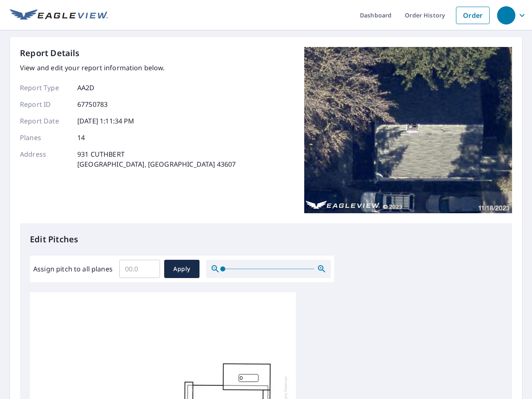  Describe the element at coordinates (409, 130) in the screenshot. I see `img: Top image` at that location.